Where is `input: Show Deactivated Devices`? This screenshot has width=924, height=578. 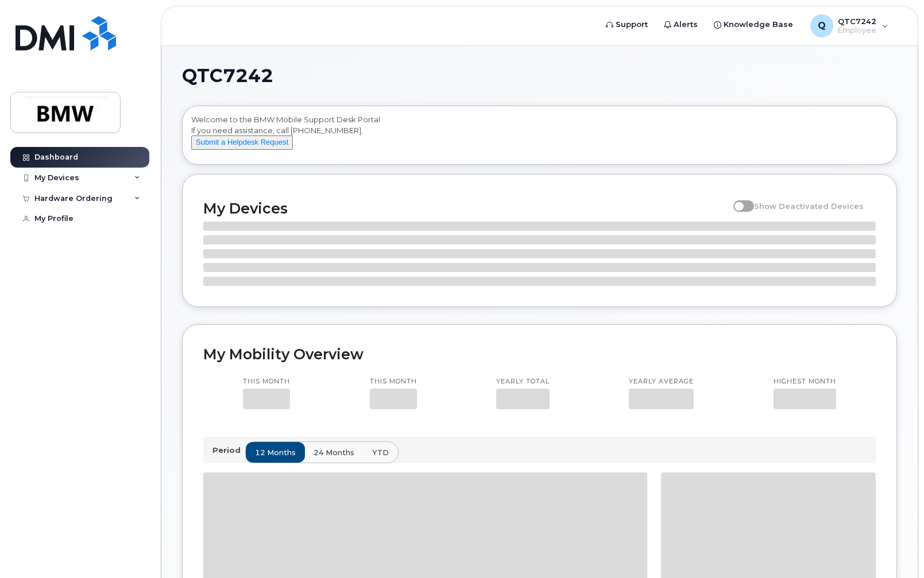
input: Show Deactivated Devices is located at coordinates (737, 200).